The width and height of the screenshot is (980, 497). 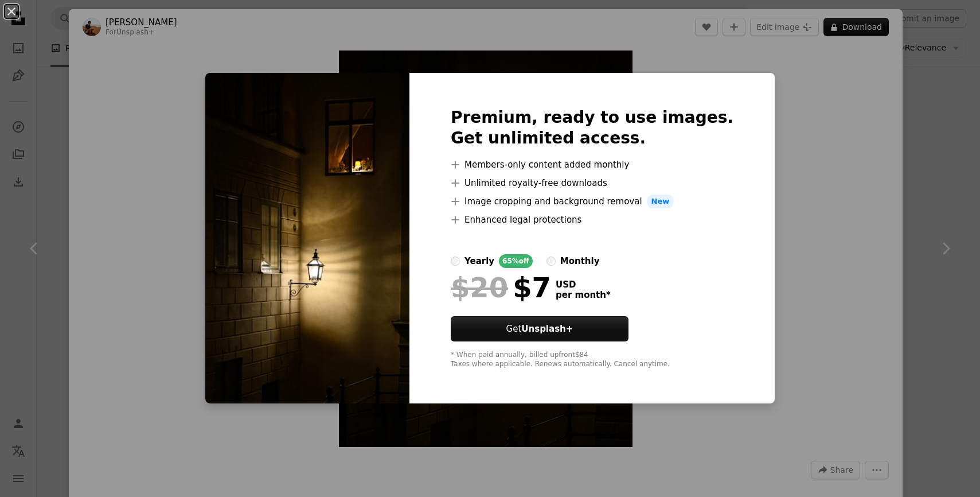 I want to click on button: GetUnsplash+, so click(x=540, y=329).